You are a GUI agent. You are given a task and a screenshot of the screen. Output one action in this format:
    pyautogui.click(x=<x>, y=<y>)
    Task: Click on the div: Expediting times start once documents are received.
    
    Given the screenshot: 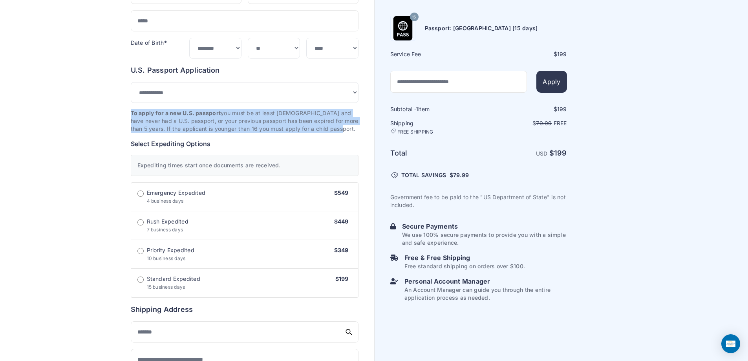 What is the action you would take?
    pyautogui.click(x=245, y=165)
    